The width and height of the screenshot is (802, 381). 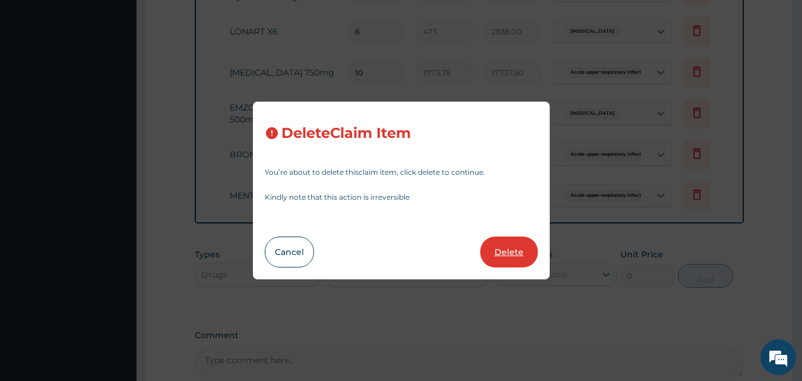 What do you see at coordinates (346, 133) in the screenshot?
I see `h3: Delete Claim Item` at bounding box center [346, 133].